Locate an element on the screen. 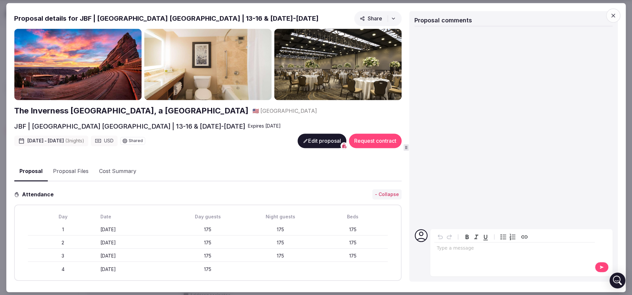 This screenshot has height=295, width=632. button: Cost Summary is located at coordinates (117, 172).